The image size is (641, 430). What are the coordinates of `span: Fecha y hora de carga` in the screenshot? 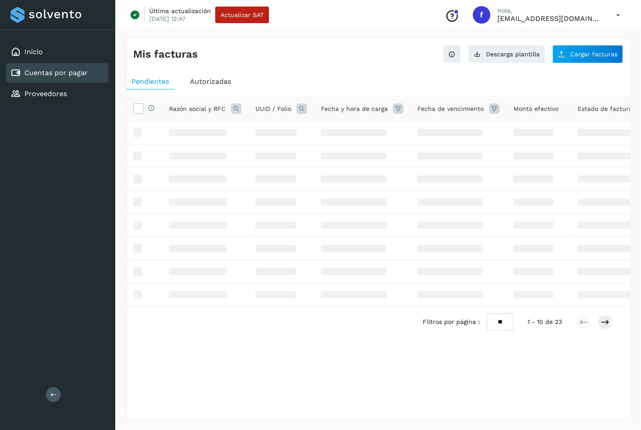 It's located at (354, 109).